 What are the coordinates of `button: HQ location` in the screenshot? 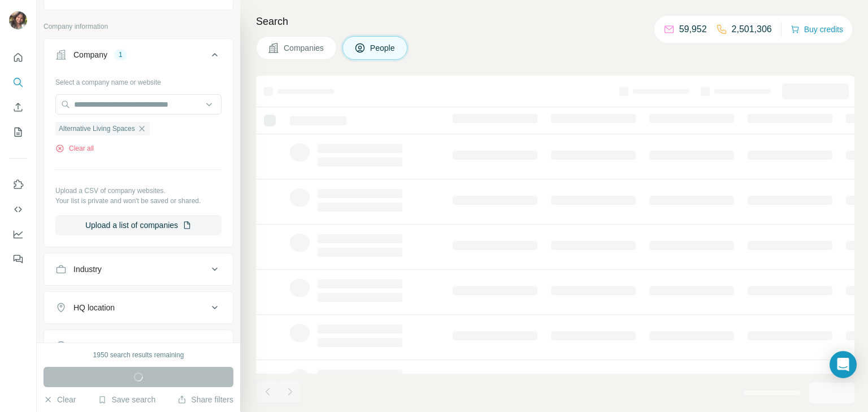 It's located at (138, 308).